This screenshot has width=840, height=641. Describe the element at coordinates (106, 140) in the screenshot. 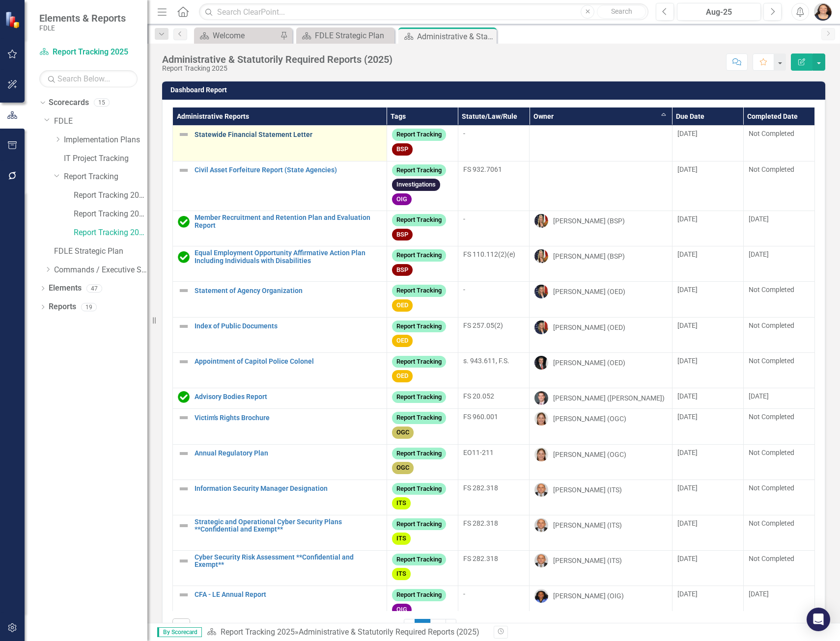

I see `a: Implementation Plans` at that location.